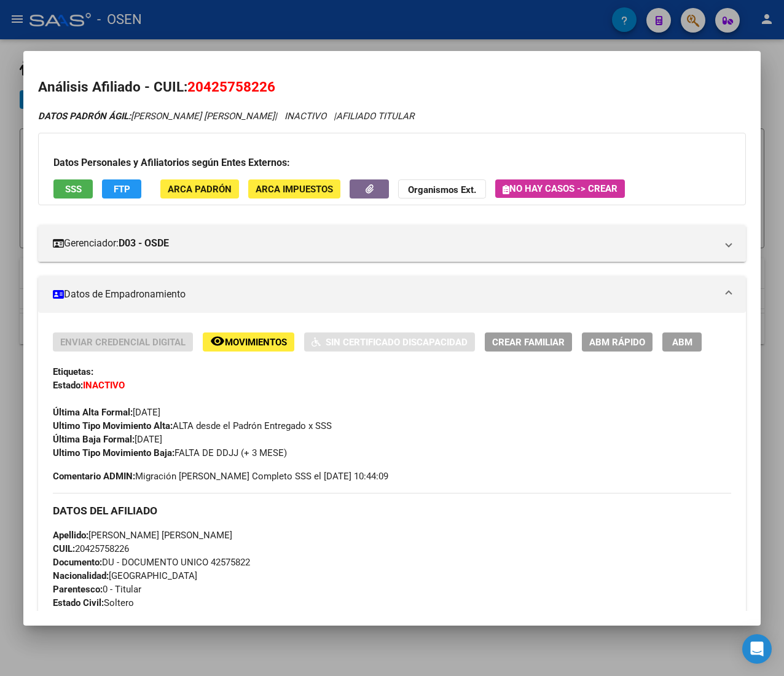 The width and height of the screenshot is (784, 676). What do you see at coordinates (151, 563) in the screenshot?
I see `span: DU - DOCUMENTO UNICO 42575822` at bounding box center [151, 563].